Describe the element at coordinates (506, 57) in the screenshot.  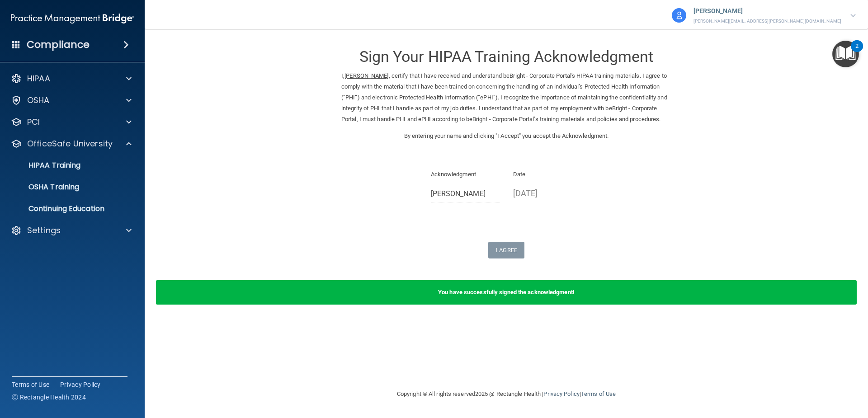
I see `h3: Sign Your HIPAA Training Acknowledgment` at that location.